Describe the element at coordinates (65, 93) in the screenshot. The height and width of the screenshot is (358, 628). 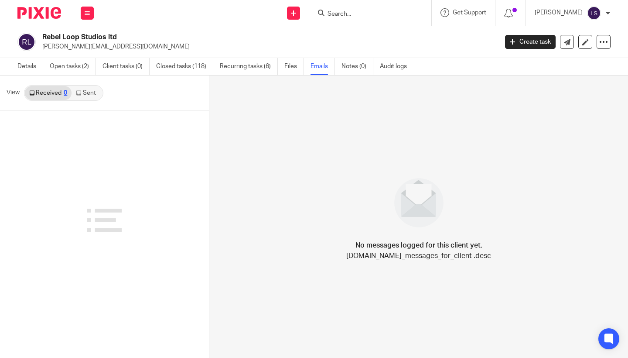
I see `div: 0` at that location.